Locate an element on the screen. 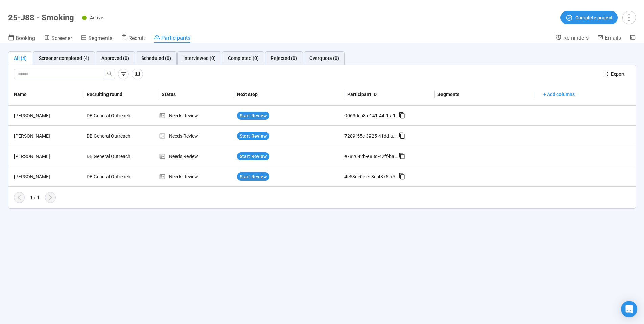 The image size is (644, 324). span: Complete project is located at coordinates (594, 17).